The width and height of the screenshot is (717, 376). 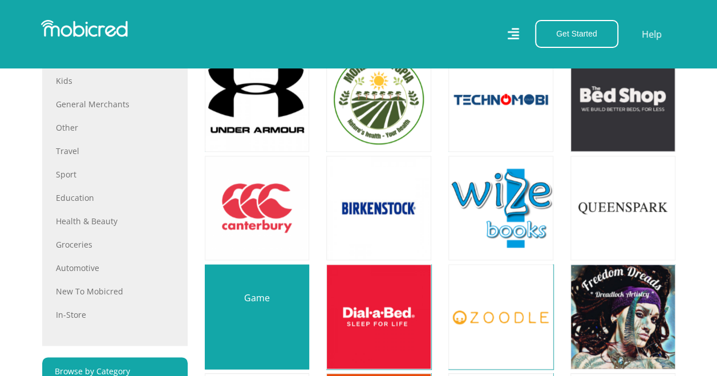 What do you see at coordinates (577, 34) in the screenshot?
I see `button: Get Started` at bounding box center [577, 34].